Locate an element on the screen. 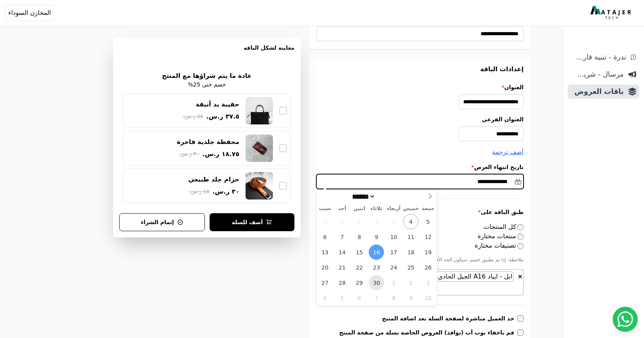  input: منتجات مختارة is located at coordinates (521, 237).